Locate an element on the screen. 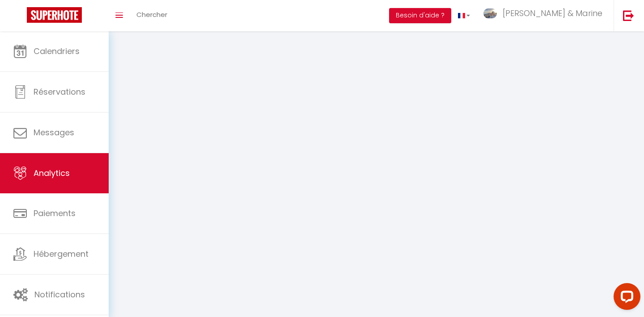 This screenshot has height=317, width=644. button: Open LiveChat chat widget is located at coordinates (21, 17).